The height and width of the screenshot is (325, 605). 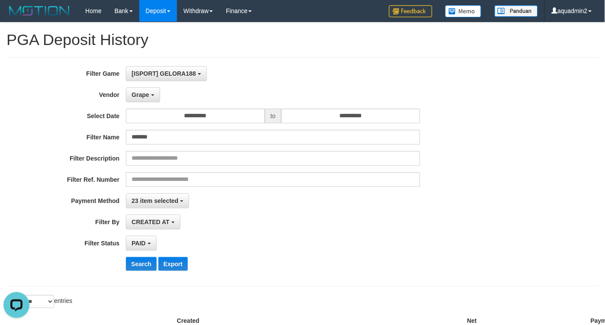 What do you see at coordinates (463, 11) in the screenshot?
I see `img: Button%20Memo.svg` at bounding box center [463, 11].